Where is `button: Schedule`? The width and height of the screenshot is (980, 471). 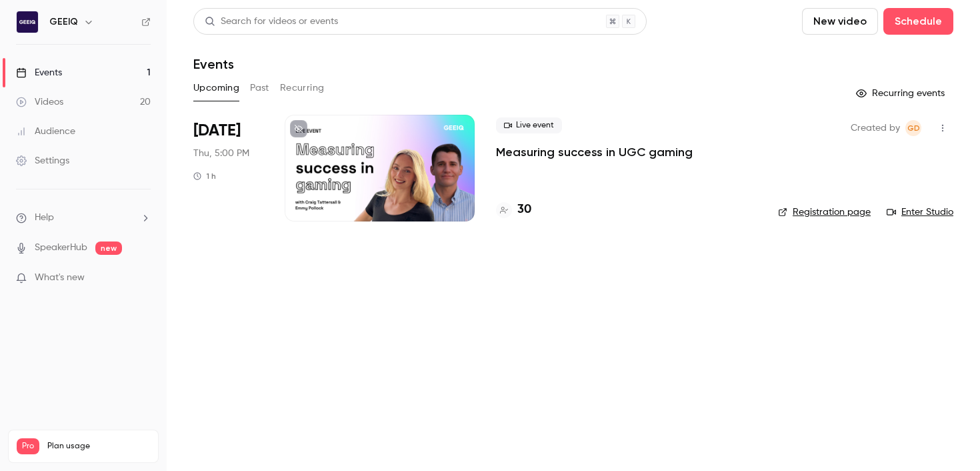 button: Schedule is located at coordinates (918, 21).